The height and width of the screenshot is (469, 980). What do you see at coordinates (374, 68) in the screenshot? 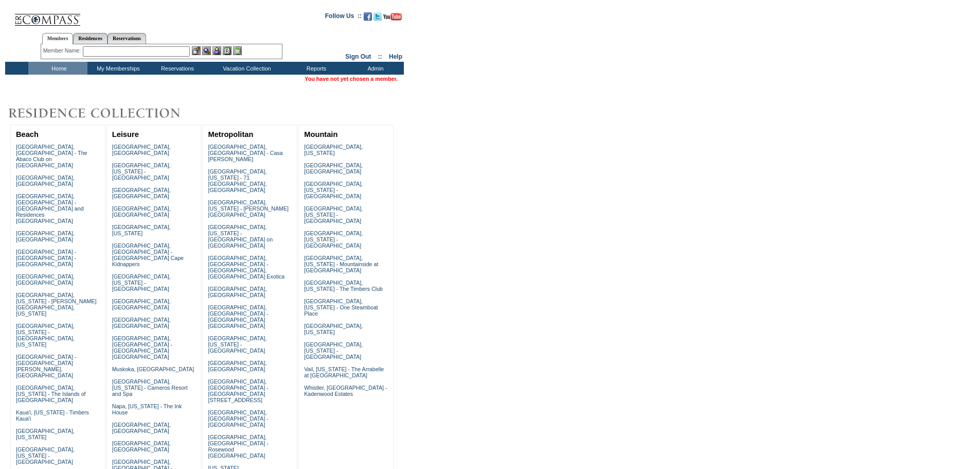
I see `td: Admin` at bounding box center [374, 68].